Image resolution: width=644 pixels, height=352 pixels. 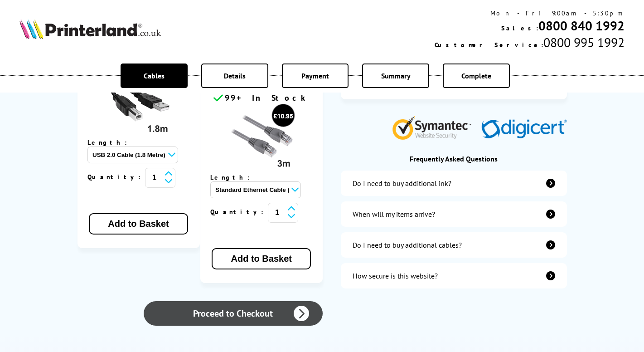 I want to click on div: Do I need to buy additional cables?, so click(x=407, y=245).